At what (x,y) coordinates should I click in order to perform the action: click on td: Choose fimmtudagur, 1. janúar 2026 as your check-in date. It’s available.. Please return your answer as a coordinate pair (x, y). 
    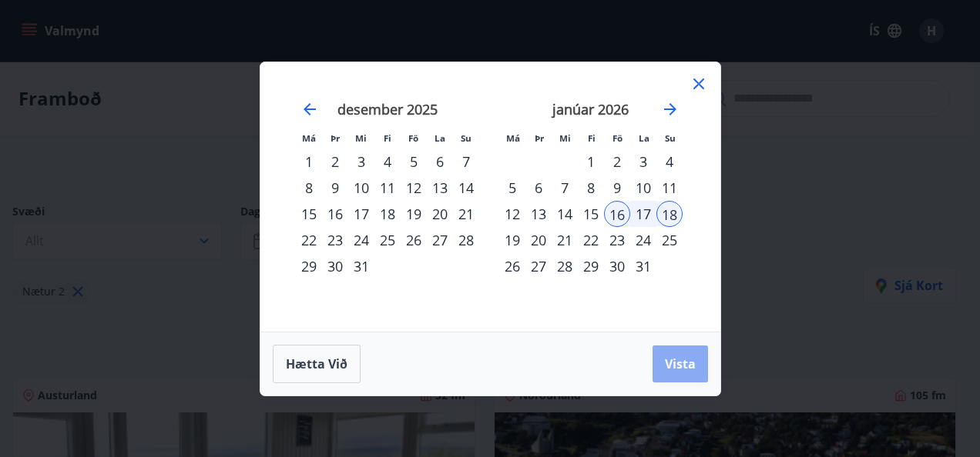
    Looking at the image, I should click on (591, 162).